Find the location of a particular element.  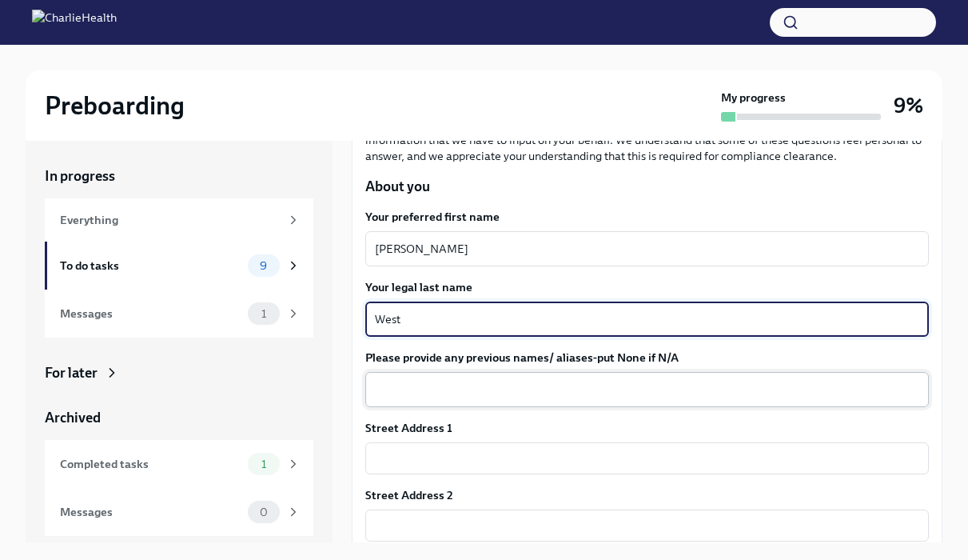

a: Archived is located at coordinates (179, 418).